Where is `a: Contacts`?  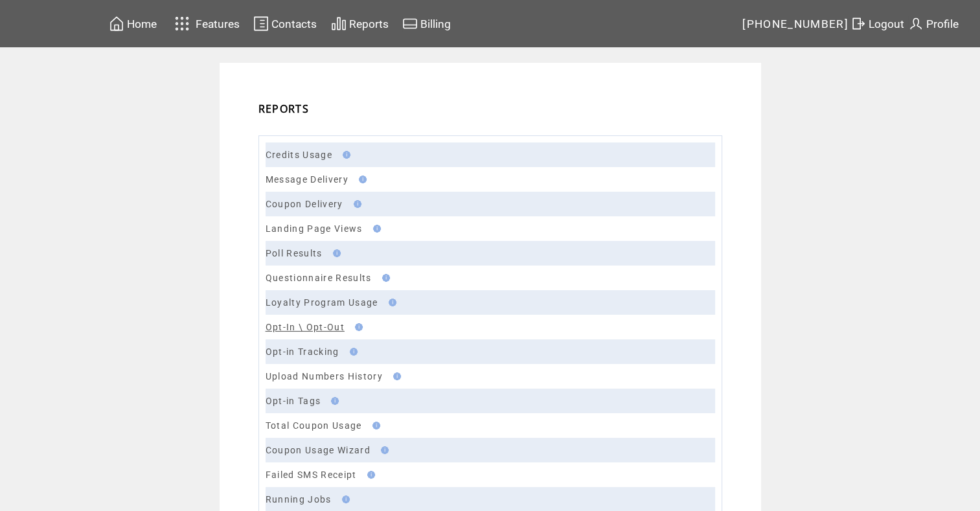 a: Contacts is located at coordinates (285, 24).